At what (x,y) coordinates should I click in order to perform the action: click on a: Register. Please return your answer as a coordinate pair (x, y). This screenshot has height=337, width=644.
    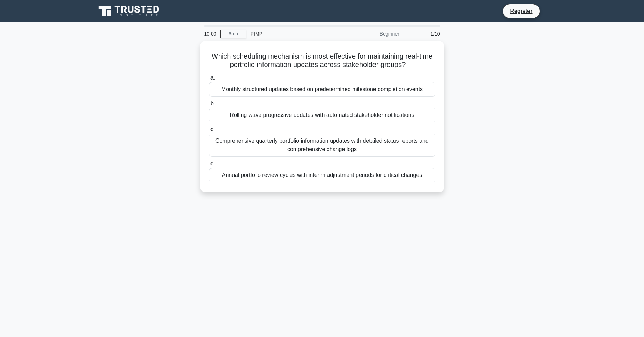
    Looking at the image, I should click on (521, 11).